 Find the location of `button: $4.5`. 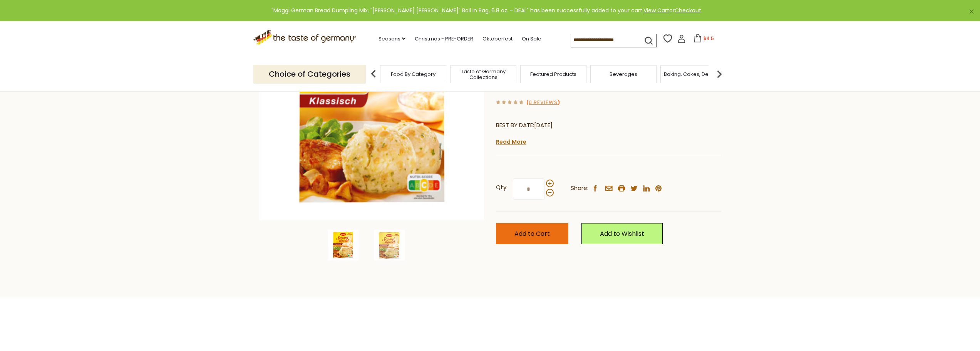

button: $4.5 is located at coordinates (703, 39).